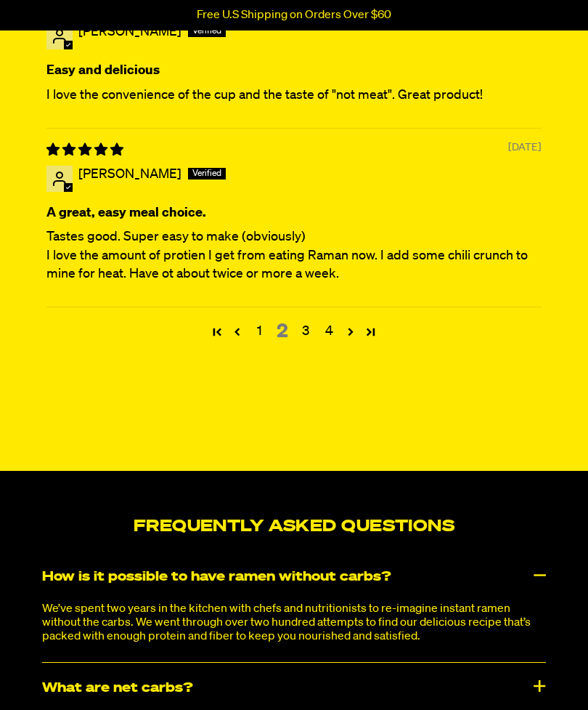 Image resolution: width=588 pixels, height=710 pixels. I want to click on div: How is it possible to have ramen without carbs?, so click(294, 577).